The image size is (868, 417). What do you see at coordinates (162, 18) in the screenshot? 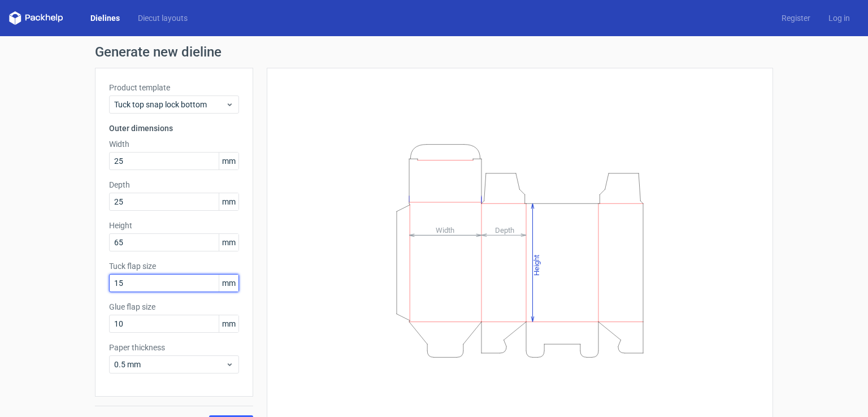
I see `a: Diecut layouts` at bounding box center [162, 18].